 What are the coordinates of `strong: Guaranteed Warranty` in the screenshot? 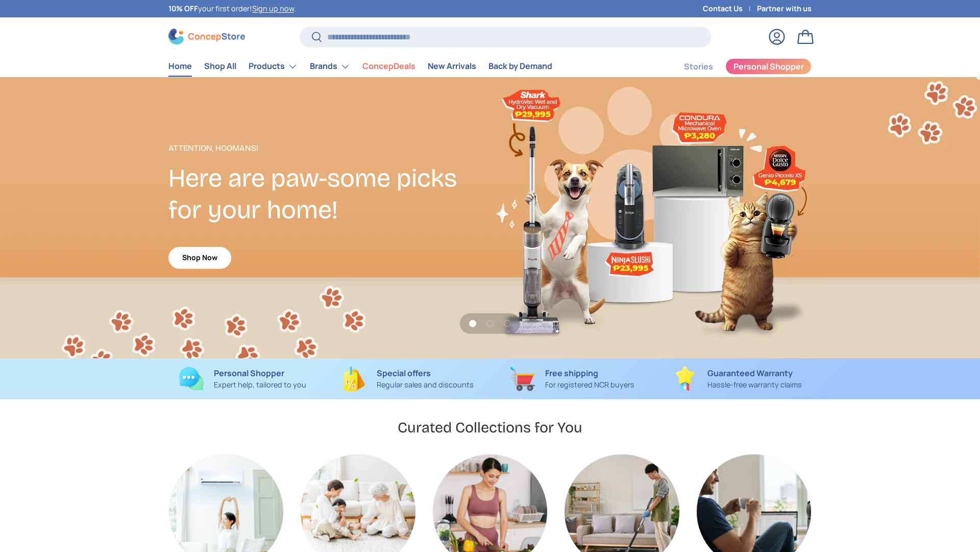 It's located at (750, 373).